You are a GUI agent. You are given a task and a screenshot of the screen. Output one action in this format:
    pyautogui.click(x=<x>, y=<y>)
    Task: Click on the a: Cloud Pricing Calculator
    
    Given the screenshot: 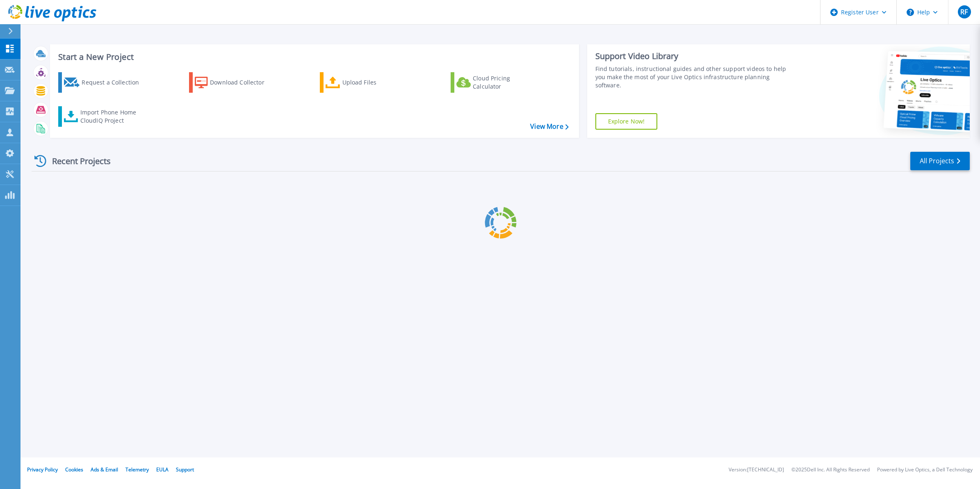 What is the action you would take?
    pyautogui.click(x=496, y=82)
    